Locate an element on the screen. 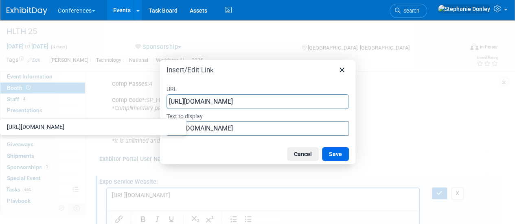 The height and width of the screenshot is (224, 515). label: URL is located at coordinates (258, 89).